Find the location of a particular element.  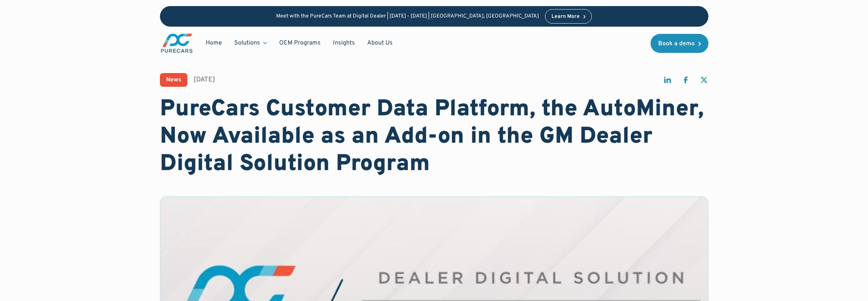

a: Home is located at coordinates (214, 43).